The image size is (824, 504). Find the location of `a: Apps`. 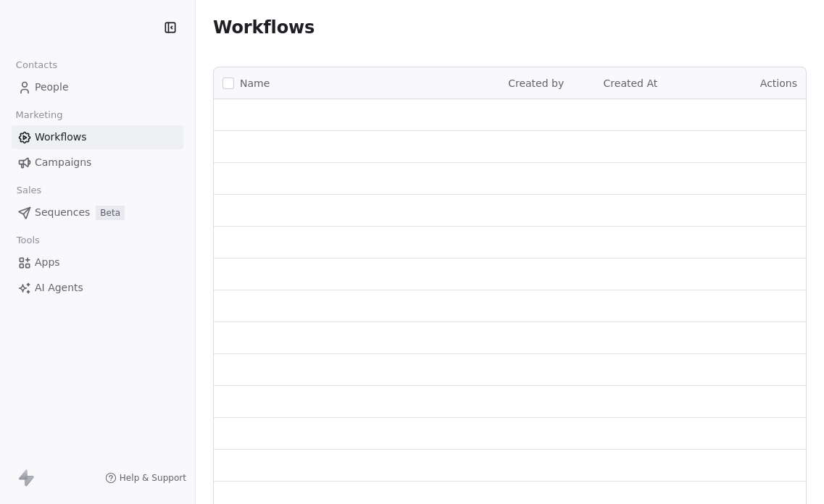

a: Apps is located at coordinates (97, 262).